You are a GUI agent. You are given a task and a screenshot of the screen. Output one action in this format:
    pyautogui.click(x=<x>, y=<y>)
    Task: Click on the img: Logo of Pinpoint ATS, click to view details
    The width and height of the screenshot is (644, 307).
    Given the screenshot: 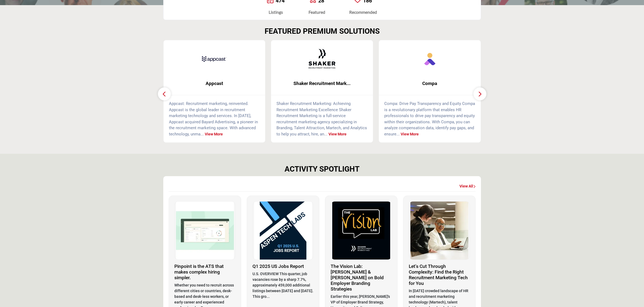 What is the action you would take?
    pyautogui.click(x=205, y=231)
    